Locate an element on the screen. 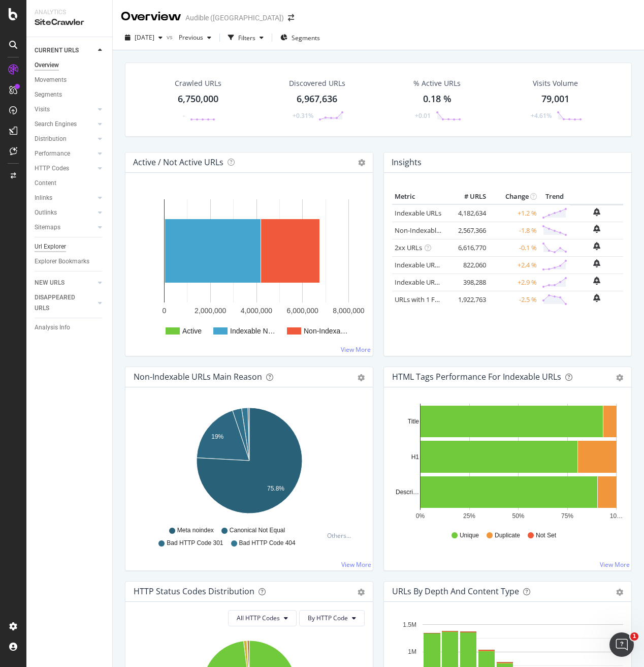 Image resolution: width=644 pixels, height=667 pixels. td: +2.9 % is located at coordinates (514, 282).